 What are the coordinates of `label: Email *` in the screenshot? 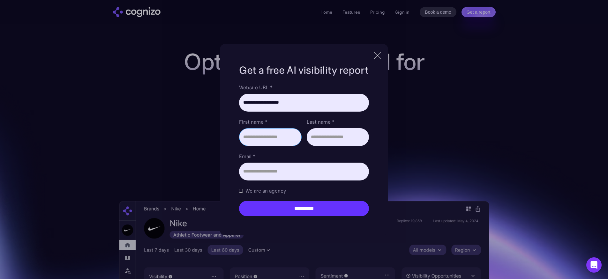 It's located at (304, 156).